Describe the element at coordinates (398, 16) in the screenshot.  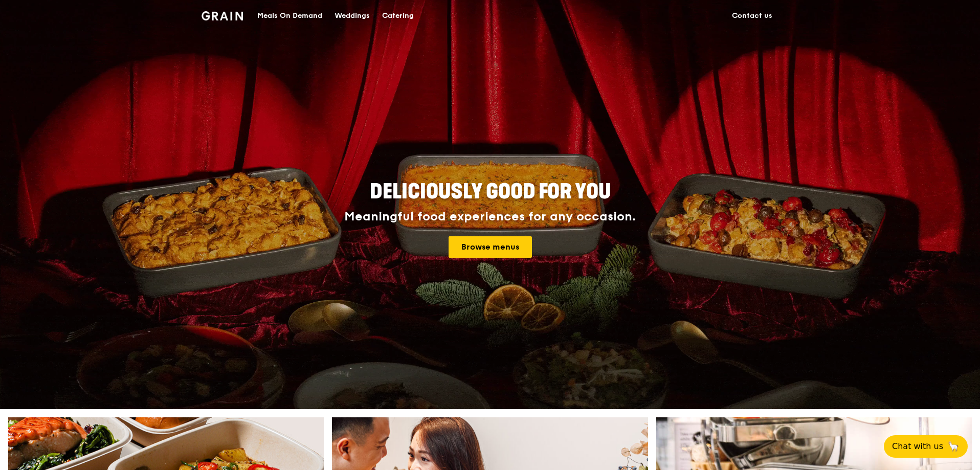
I see `div: Catering` at that location.